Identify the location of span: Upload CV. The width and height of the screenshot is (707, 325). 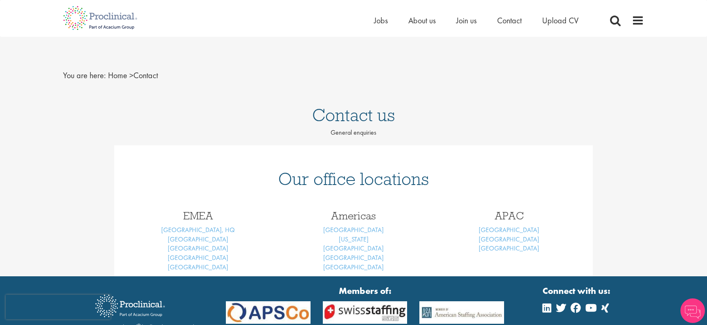
(560, 20).